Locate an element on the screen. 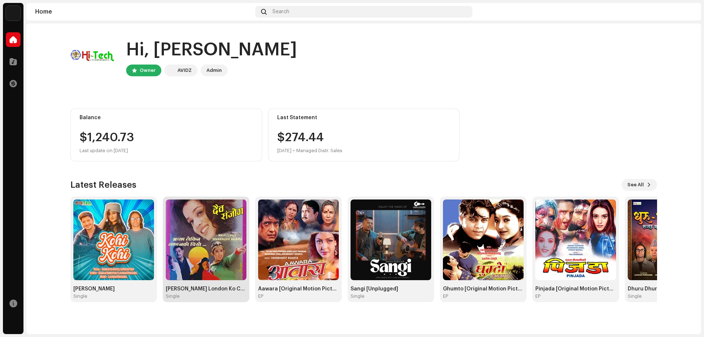 This screenshot has height=337, width=704. div: Managed Distr. Sales is located at coordinates (319, 151).